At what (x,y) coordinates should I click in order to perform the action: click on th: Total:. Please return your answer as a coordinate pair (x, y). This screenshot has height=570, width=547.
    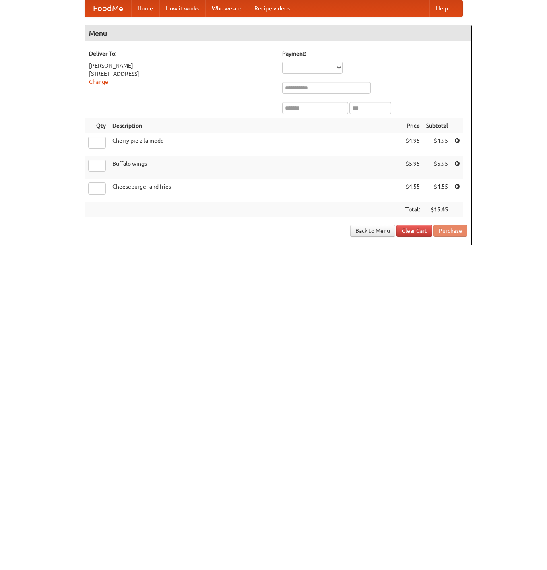
    Looking at the image, I should click on (413, 209).